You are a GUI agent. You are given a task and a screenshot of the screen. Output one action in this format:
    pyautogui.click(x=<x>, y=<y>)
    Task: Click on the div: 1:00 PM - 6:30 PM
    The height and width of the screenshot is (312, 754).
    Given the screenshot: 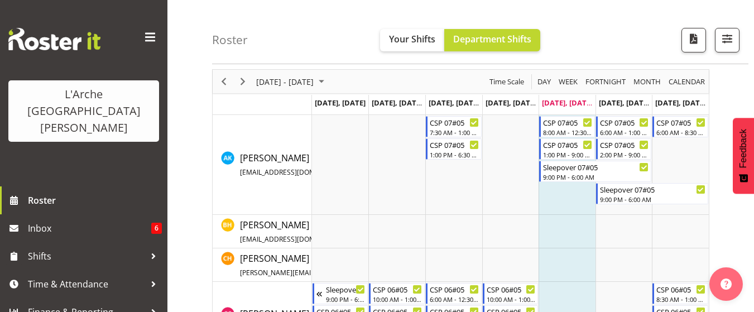 What is the action you would take?
    pyautogui.click(x=455, y=155)
    